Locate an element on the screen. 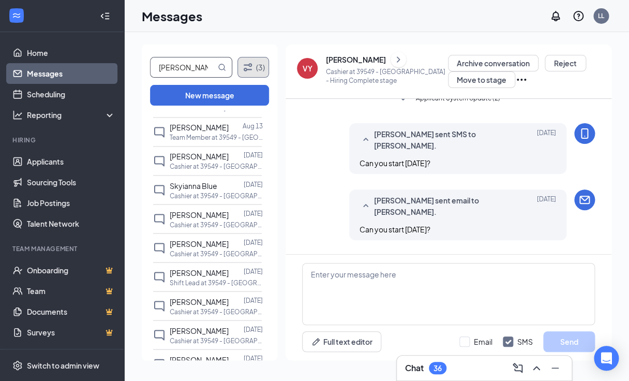 The width and height of the screenshot is (629, 381). a: Sourcing Tools is located at coordinates (71, 182).